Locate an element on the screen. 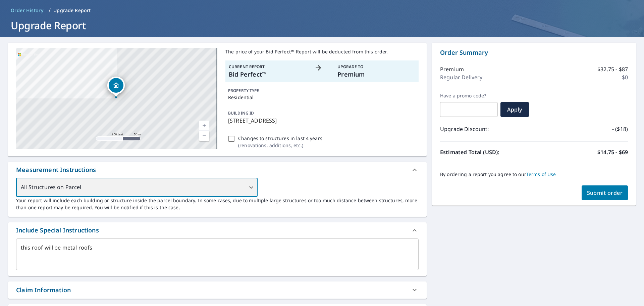 The width and height of the screenshot is (644, 306). p: Order Summary is located at coordinates (534, 53).